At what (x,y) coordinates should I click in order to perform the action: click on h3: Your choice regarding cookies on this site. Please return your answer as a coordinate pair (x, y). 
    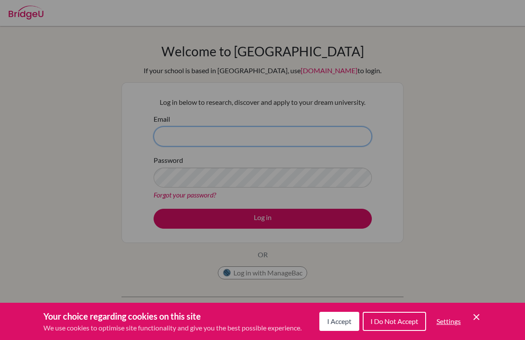
    Looking at the image, I should click on (172, 317).